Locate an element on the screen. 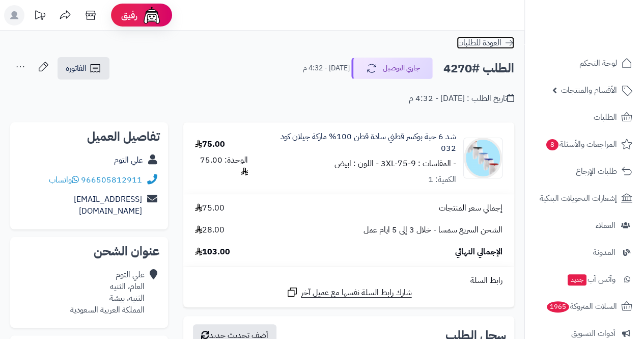 The image size is (644, 339). a: واتساب is located at coordinates (64, 180).